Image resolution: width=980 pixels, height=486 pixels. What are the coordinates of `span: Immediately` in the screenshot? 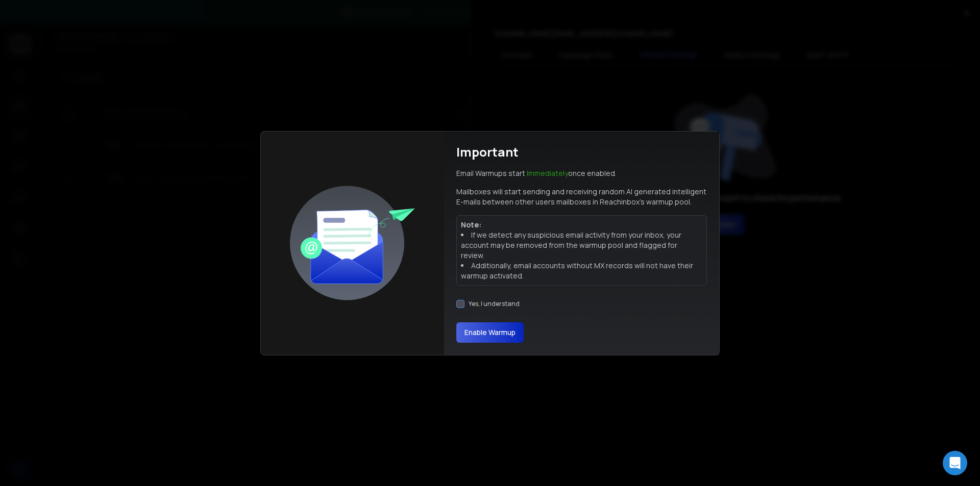 It's located at (547, 173).